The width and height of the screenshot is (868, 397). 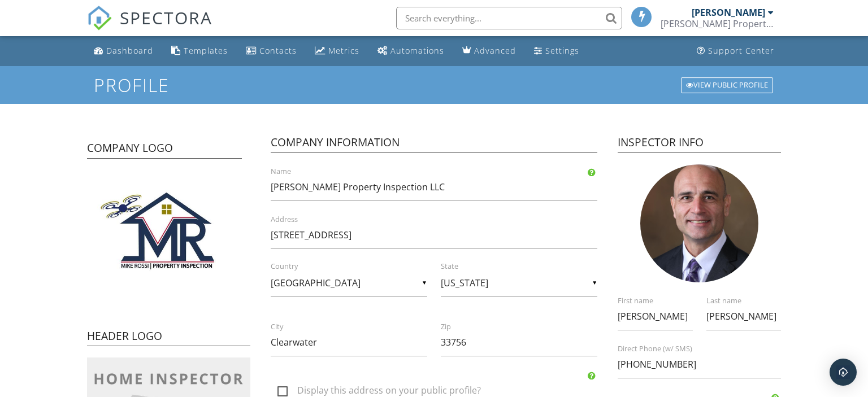 What do you see at coordinates (727, 85) in the screenshot?
I see `div: View Public Profile` at bounding box center [727, 85].